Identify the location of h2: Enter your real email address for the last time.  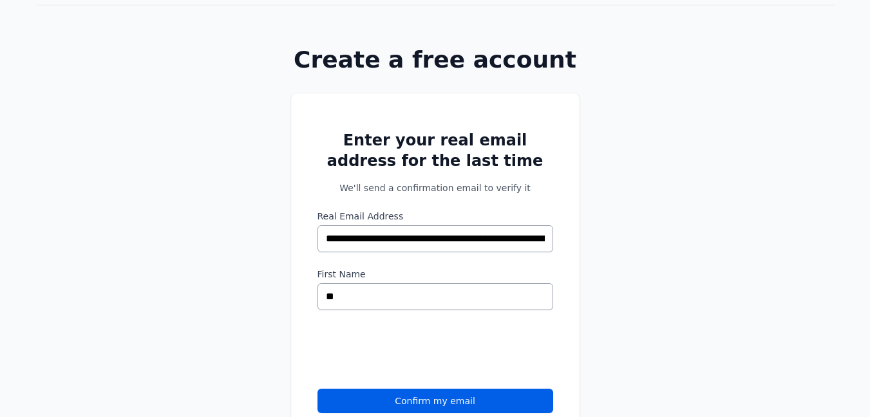
(435, 151).